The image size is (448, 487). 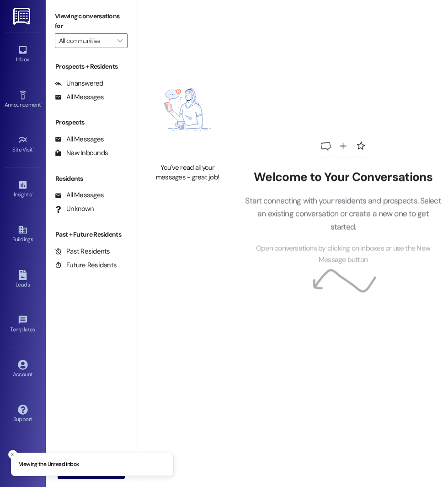 I want to click on a: Leads, so click(x=23, y=279).